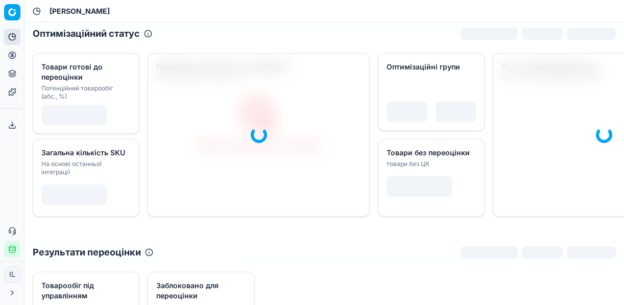  I want to click on div: Потенційний товарообіг (абс., %), so click(85, 92).